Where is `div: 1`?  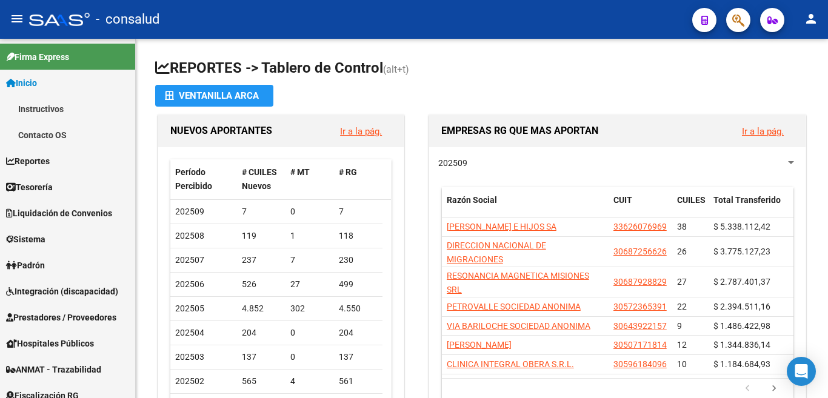 div: 1 is located at coordinates (310, 236).